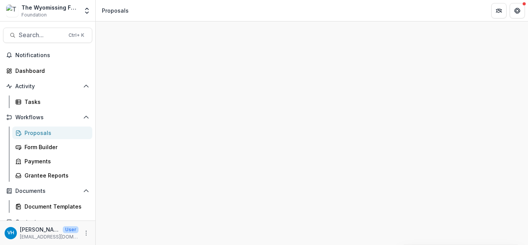  I want to click on a: Dashboard, so click(48, 71).